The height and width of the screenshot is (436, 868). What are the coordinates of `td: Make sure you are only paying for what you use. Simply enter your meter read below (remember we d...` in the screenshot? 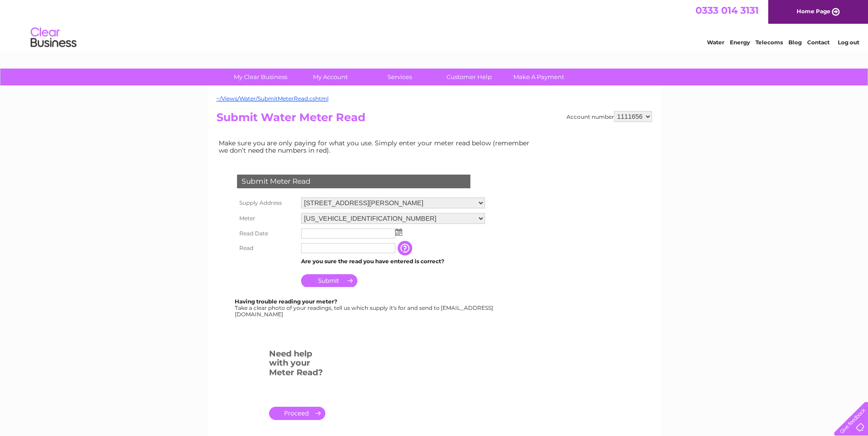 It's located at (377, 147).